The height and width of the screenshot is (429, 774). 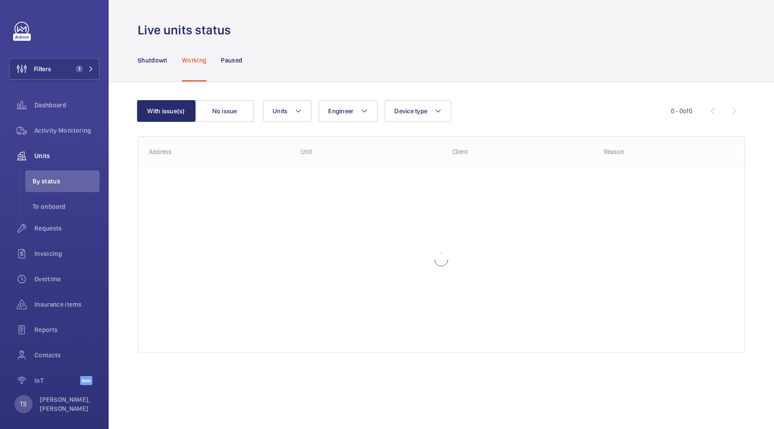 What do you see at coordinates (686, 111) in the screenshot?
I see `span: of` at bounding box center [686, 111].